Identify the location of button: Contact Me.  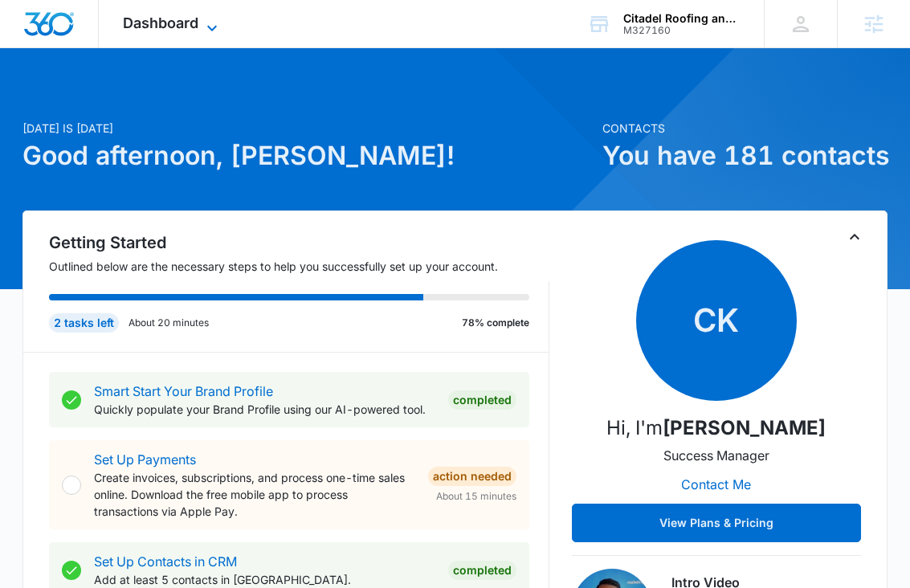
(716, 485).